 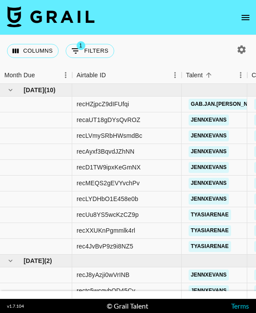 What do you see at coordinates (108, 183) in the screenshot?
I see `div: recMEQS2gEVYvchPv` at bounding box center [108, 183].